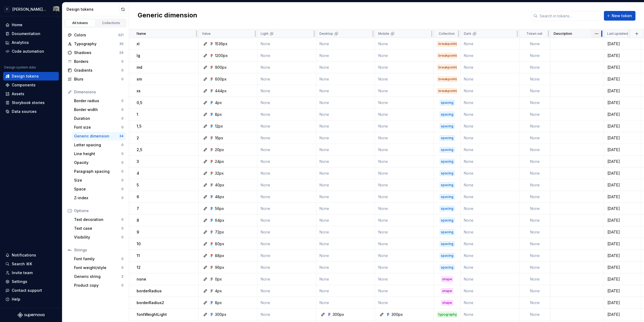 The width and height of the screenshot is (644, 322). I want to click on div: Z-index, so click(97, 198).